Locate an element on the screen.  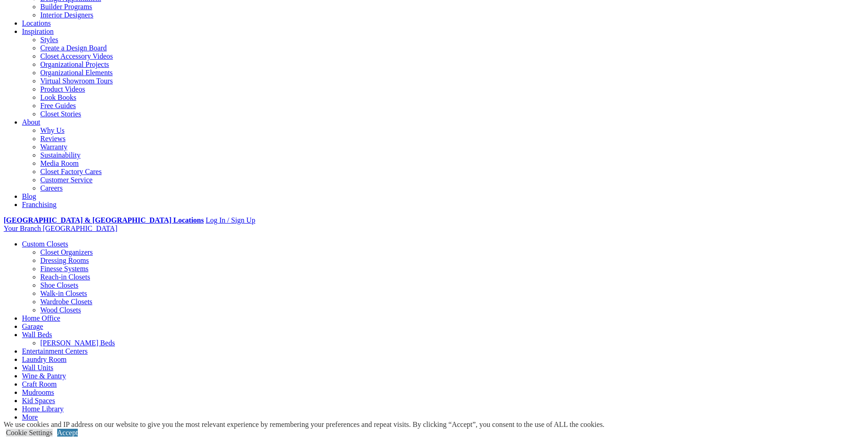
a: Interior Designers is located at coordinates (67, 15).